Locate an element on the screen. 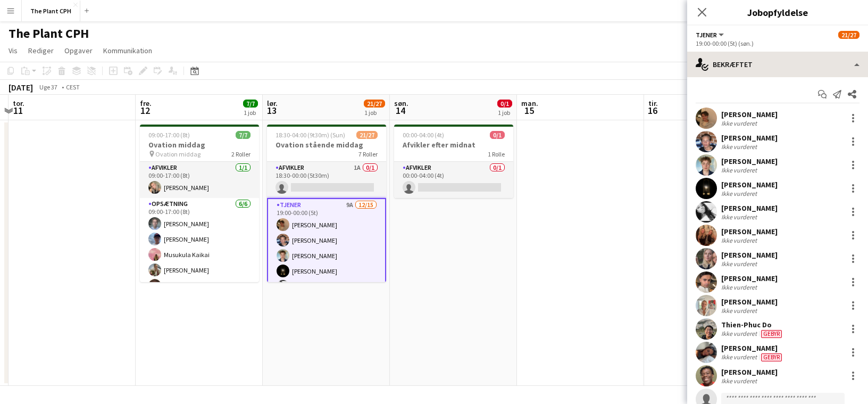 The width and height of the screenshot is (868, 404). h3: Afvikler efter midnat is located at coordinates (454, 145).